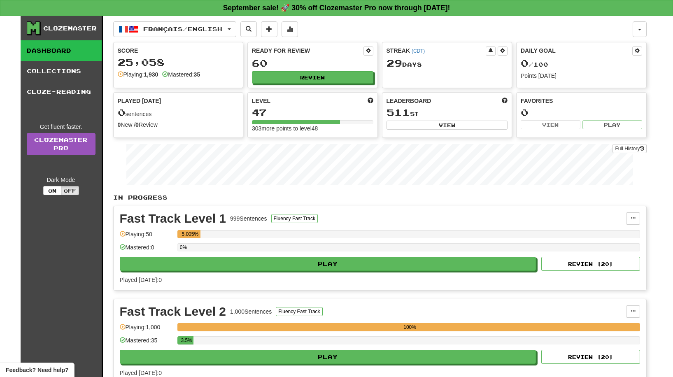 This screenshot has height=377, width=673. I want to click on div: Ready for Review, so click(307, 51).